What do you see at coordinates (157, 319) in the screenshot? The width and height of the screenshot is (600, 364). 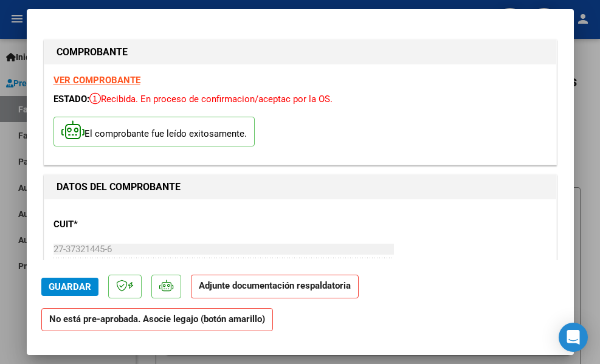 I see `strong: No está pre-aprobada. Asocie legajo (botón amarillo)` at bounding box center [157, 319].